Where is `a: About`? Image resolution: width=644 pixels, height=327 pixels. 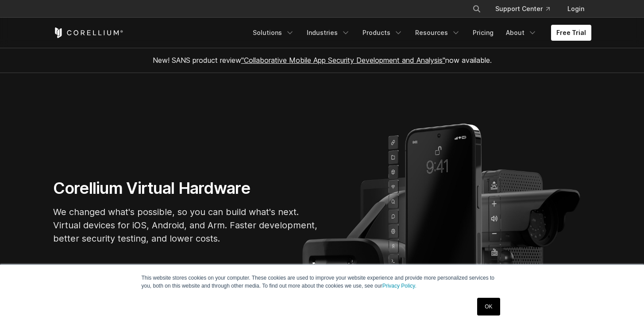 a: About is located at coordinates (521, 33).